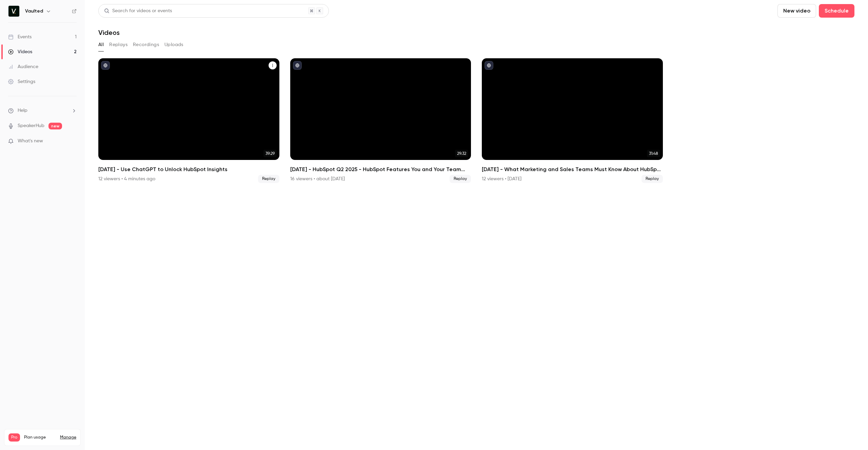 The image size is (868, 450). What do you see at coordinates (270, 153) in the screenshot?
I see `span: 39:29` at bounding box center [270, 153].